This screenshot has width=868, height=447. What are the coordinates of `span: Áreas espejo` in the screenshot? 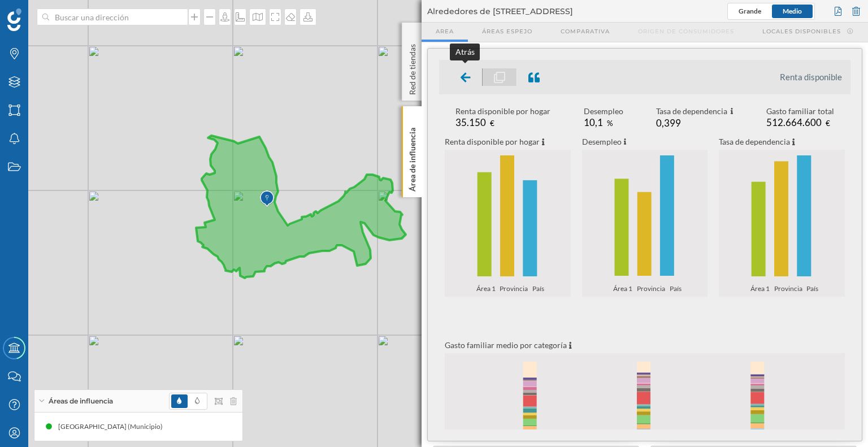 It's located at (507, 31).